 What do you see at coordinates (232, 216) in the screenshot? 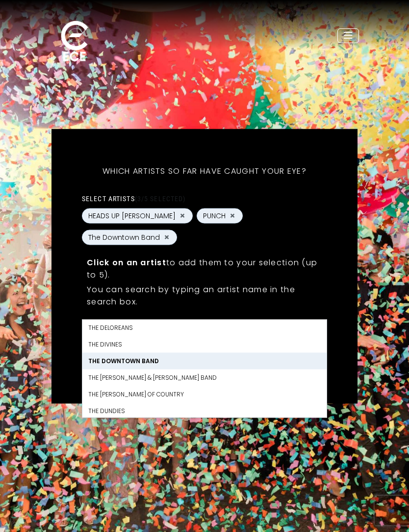
I see `button: Remove PUNCH` at bounding box center [232, 216].